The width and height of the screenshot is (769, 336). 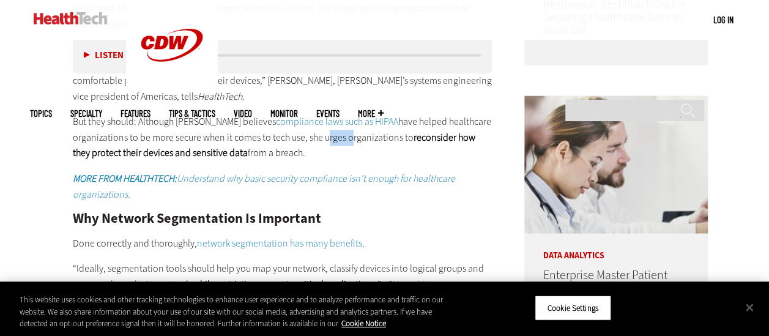 I want to click on a: Tips & Tactics, so click(x=192, y=113).